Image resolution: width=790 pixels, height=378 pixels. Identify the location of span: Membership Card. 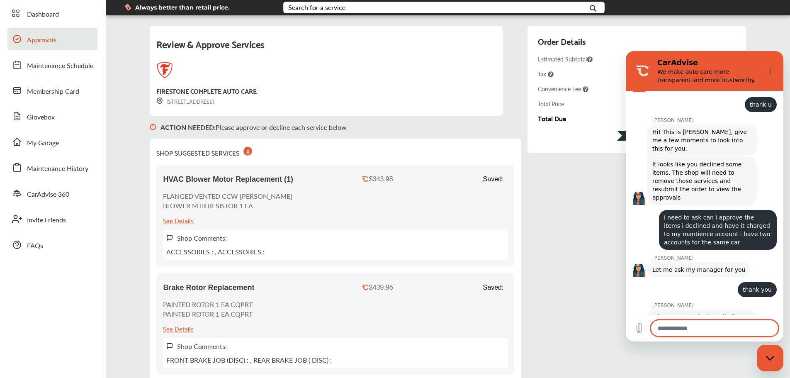
(53, 92).